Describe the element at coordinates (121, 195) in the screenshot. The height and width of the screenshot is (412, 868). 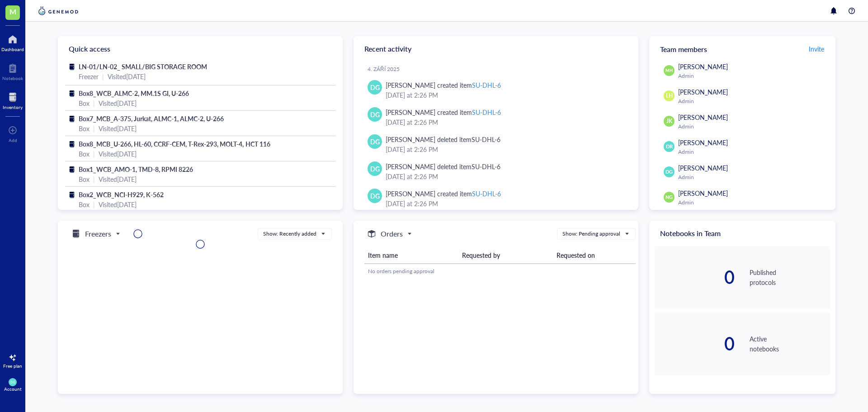
I see `span: Box2_WCB_NCI-H929, K-562` at that location.